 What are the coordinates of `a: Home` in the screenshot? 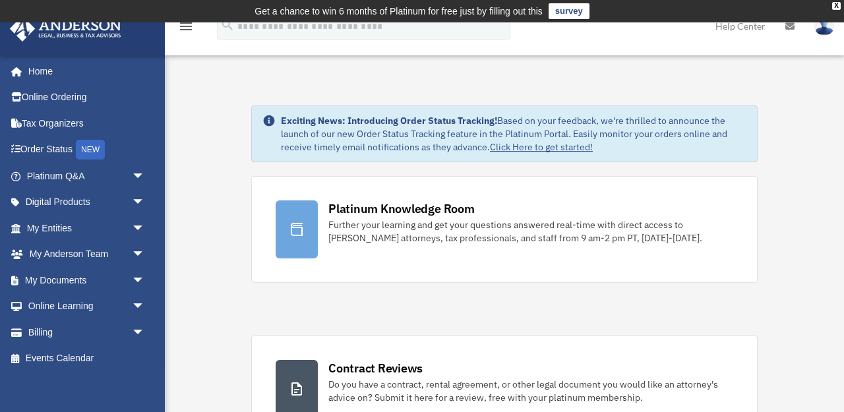 It's located at (84, 71).